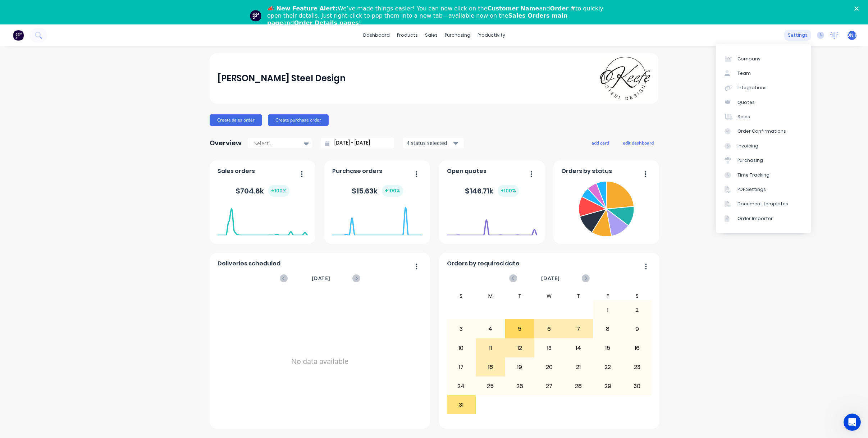 The width and height of the screenshot is (868, 438). Describe the element at coordinates (457, 35) in the screenshot. I see `div: purchasing` at that location.